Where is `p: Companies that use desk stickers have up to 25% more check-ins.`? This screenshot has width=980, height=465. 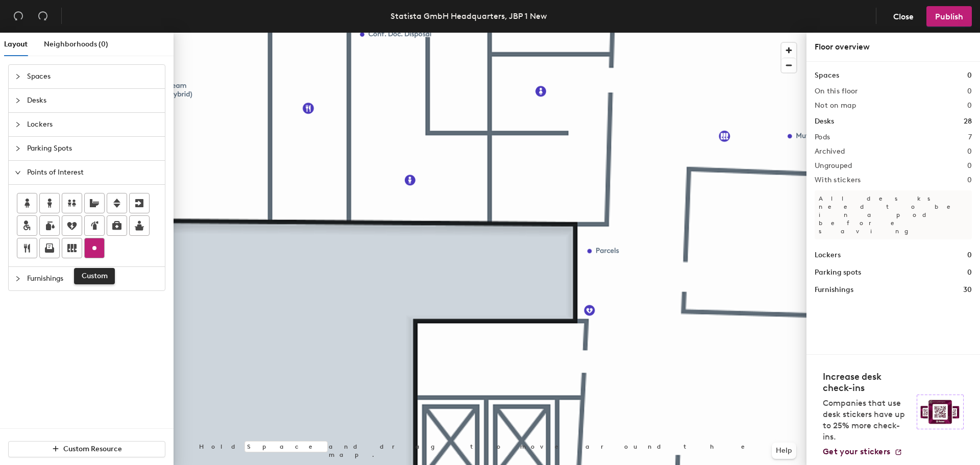 p: Companies that use desk stickers have up to 25% more check-ins. is located at coordinates (867, 420).